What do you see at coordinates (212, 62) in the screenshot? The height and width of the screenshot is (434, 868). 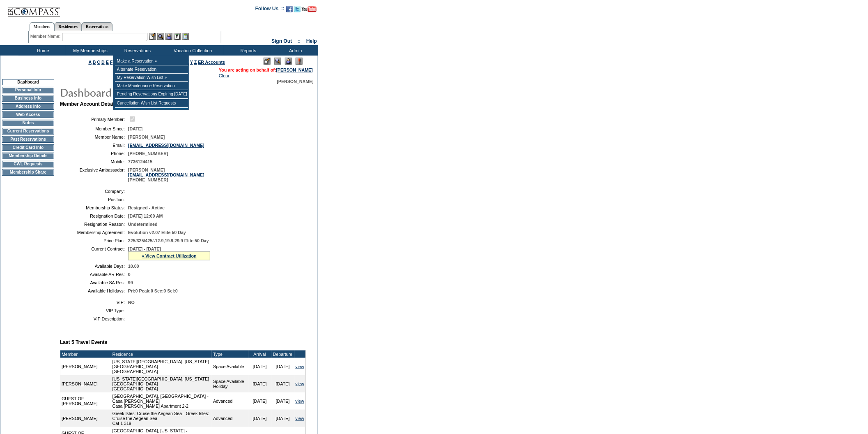 I see `a: ER Accounts` at bounding box center [212, 62].